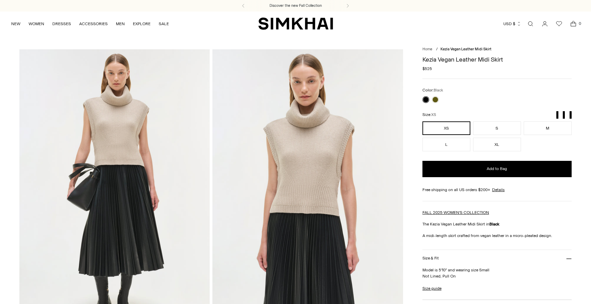  I want to click on span: Black, so click(439, 90).